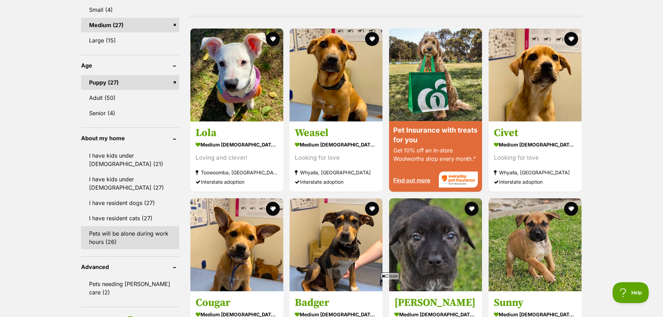 The image size is (663, 317). What do you see at coordinates (130, 40) in the screenshot?
I see `a: Large (15)` at bounding box center [130, 40].